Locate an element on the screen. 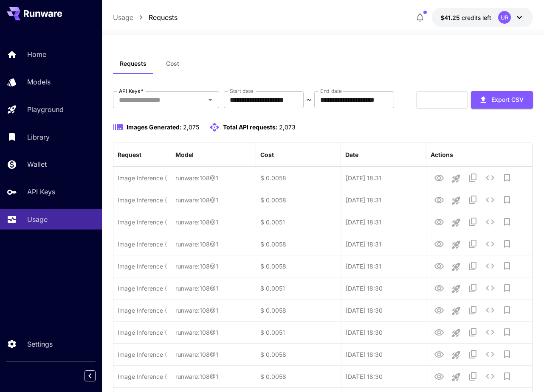 This screenshot has width=544, height=392. p: API Keys is located at coordinates (41, 192).